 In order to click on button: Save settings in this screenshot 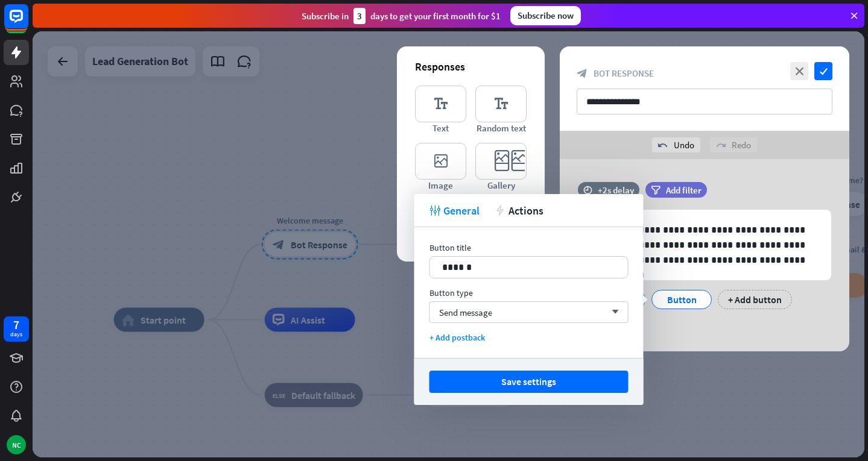, I will do `click(530, 382)`.